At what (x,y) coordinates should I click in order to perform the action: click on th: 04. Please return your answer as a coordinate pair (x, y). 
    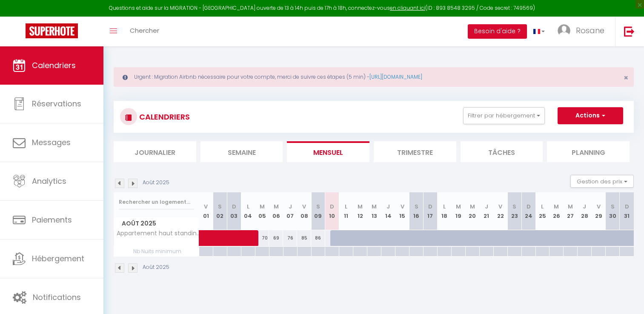
    Looking at the image, I should click on (248, 211).